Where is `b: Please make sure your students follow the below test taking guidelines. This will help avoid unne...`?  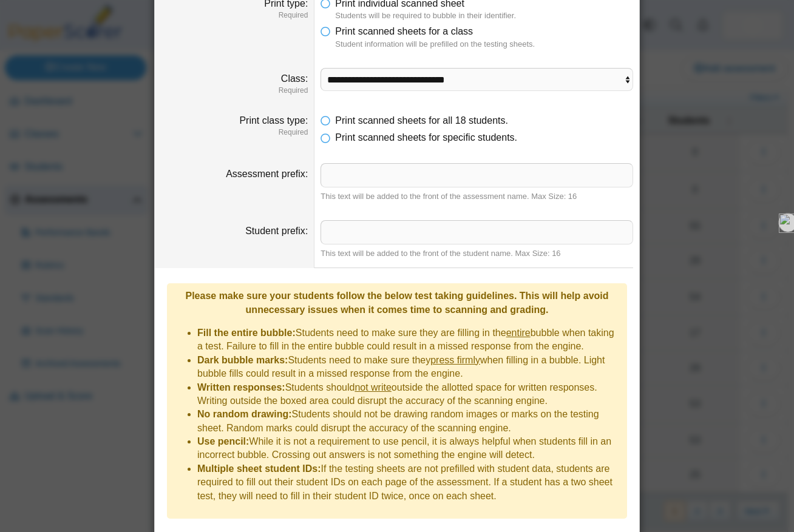
b: Please make sure your students follow the below test taking guidelines. This will help avoid unne... is located at coordinates (397, 302).